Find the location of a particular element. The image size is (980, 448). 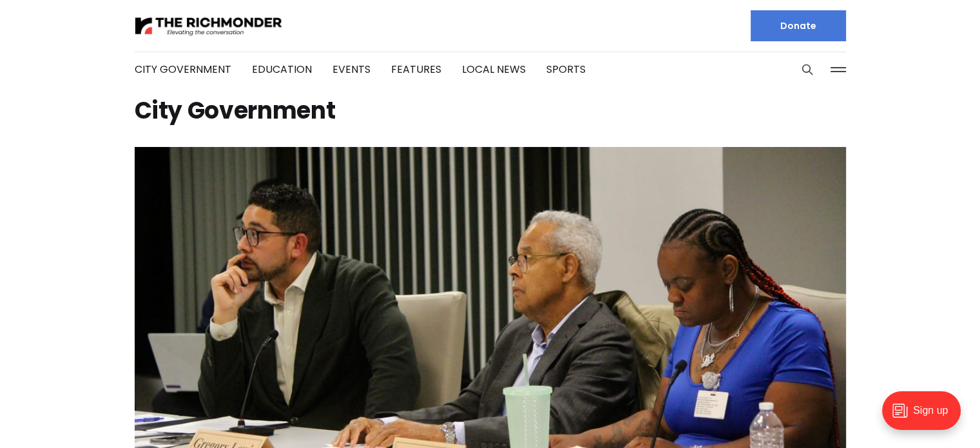

a: Education is located at coordinates (282, 69).